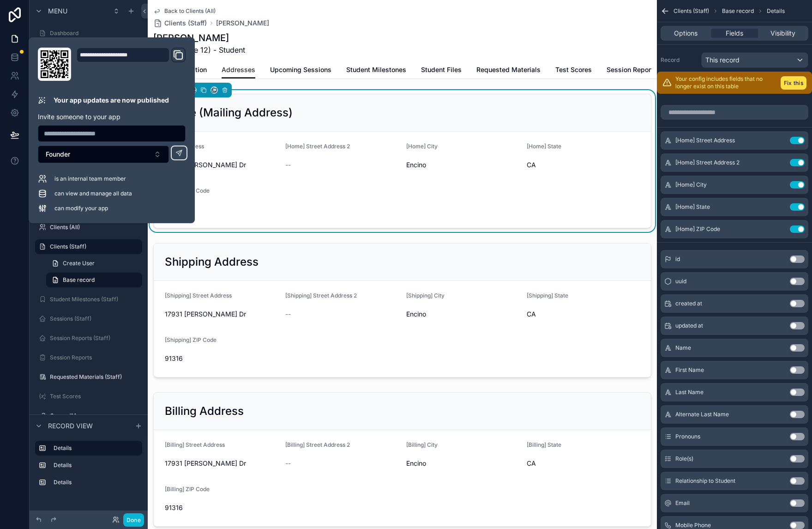 The height and width of the screenshot is (529, 812). What do you see at coordinates (238, 70) in the screenshot?
I see `a: Addresses` at bounding box center [238, 70].